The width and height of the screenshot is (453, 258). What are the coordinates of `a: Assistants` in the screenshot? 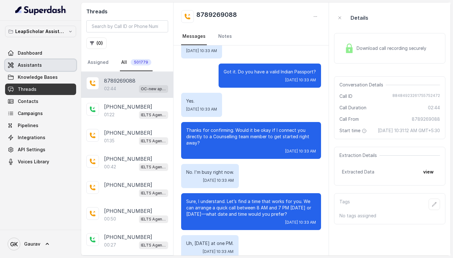 It's located at (41, 65).